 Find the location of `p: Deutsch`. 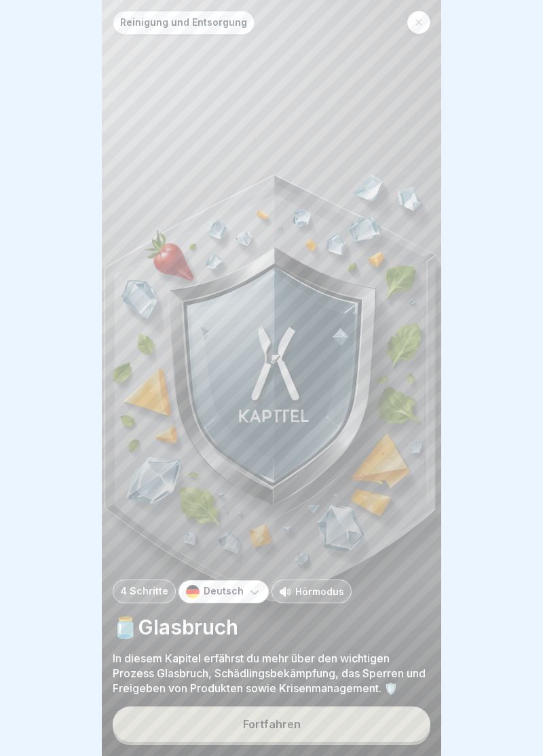

p: Deutsch is located at coordinates (223, 591).